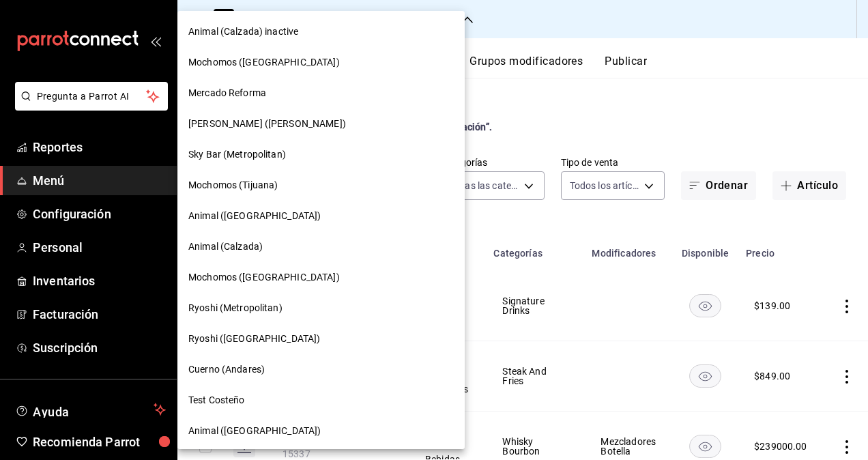  I want to click on span: Ryoshi (Metropolitan), so click(235, 308).